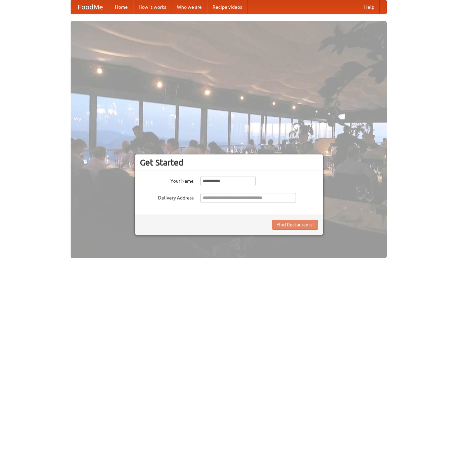 The height and width of the screenshot is (476, 457). What do you see at coordinates (229, 163) in the screenshot?
I see `h3: Get Started` at bounding box center [229, 163].